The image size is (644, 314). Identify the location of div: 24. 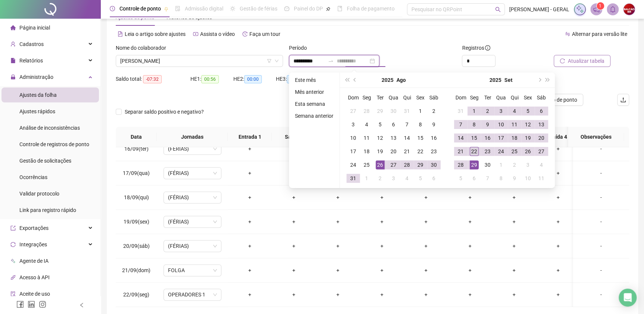
(501, 151).